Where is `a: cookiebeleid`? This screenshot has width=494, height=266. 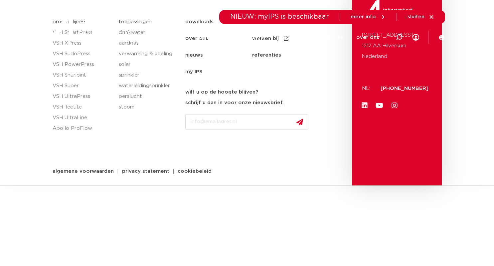
a: cookiebeleid is located at coordinates (195, 171).